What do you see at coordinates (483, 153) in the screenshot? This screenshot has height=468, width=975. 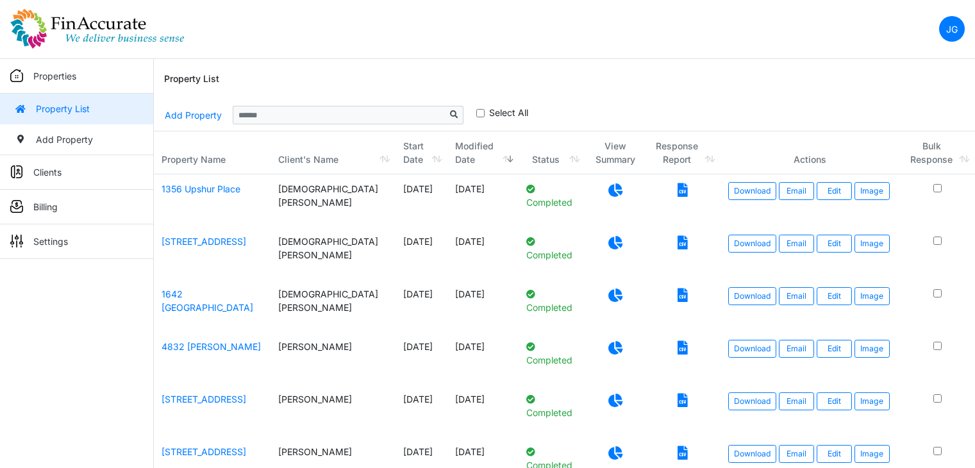 I see `th: Modified Date: activate to sort column ascending` at bounding box center [483, 153].